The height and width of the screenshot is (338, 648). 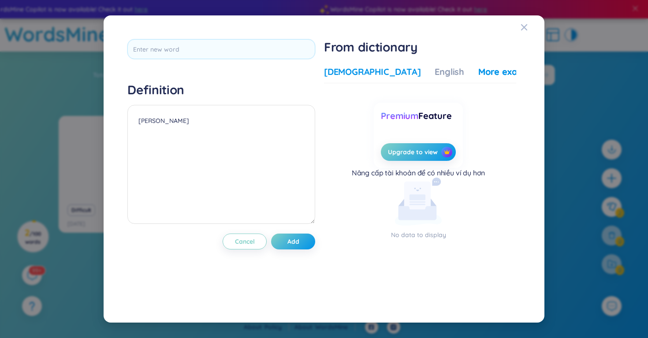 I want to click on button: Close, so click(x=533, y=27).